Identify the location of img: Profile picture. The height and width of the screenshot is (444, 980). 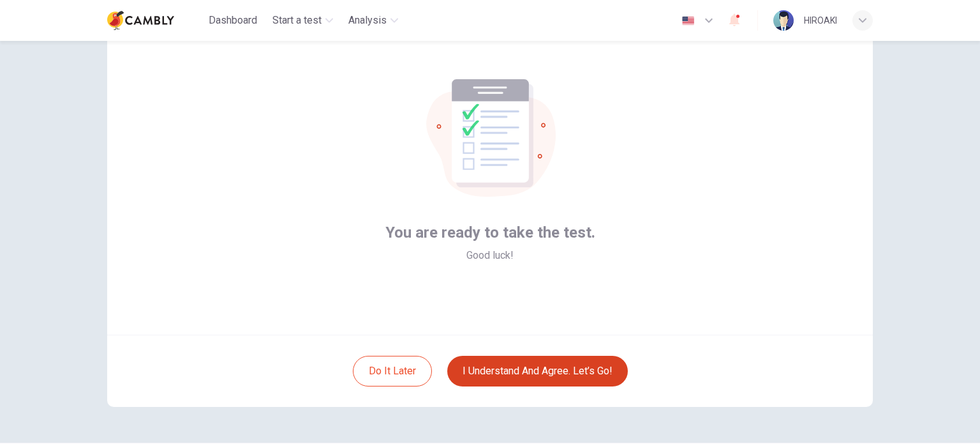
(784, 20).